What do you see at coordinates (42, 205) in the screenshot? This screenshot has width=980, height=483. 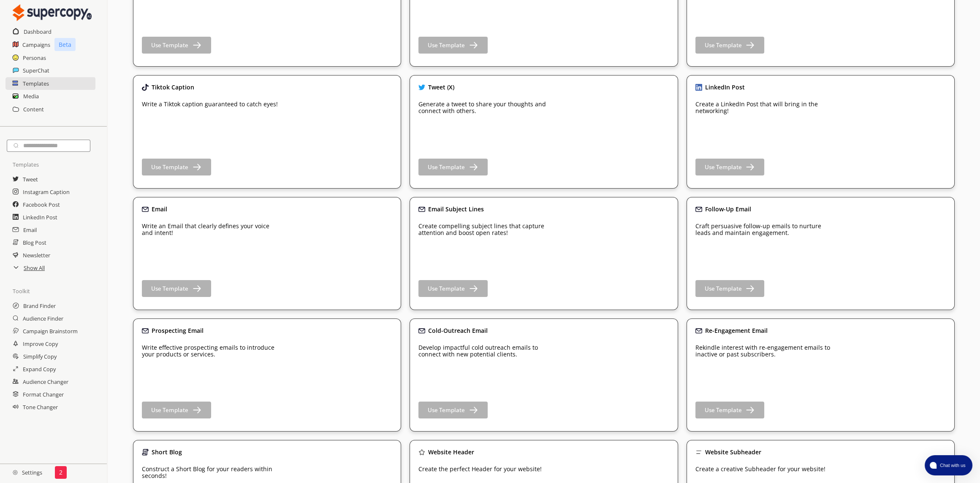 I see `a: Facebook Post` at bounding box center [42, 205].